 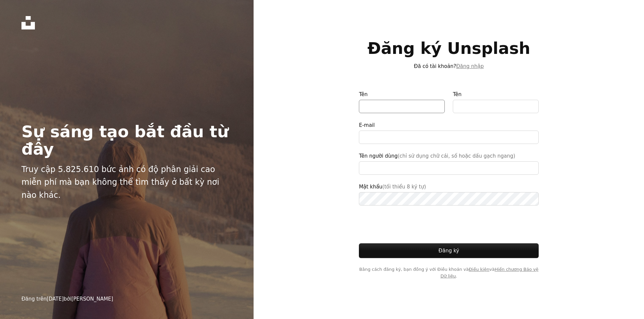 What do you see at coordinates (492, 269) in the screenshot?
I see `font: và` at bounding box center [492, 269].